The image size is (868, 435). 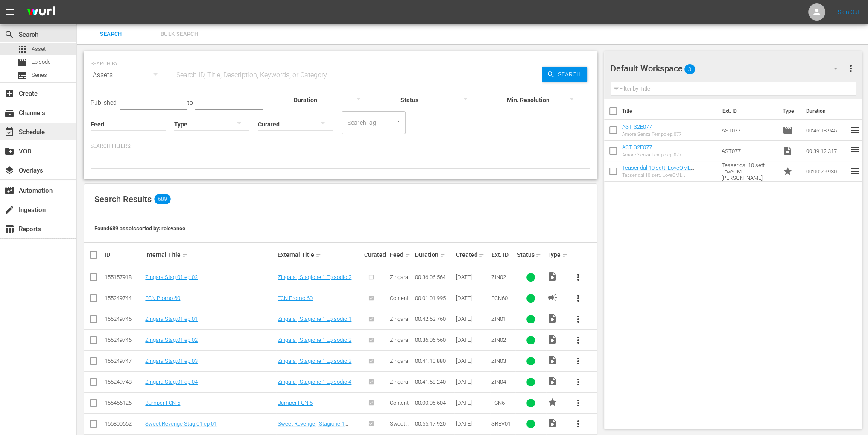 What do you see at coordinates (123, 255) in the screenshot?
I see `div: ID` at bounding box center [123, 255].